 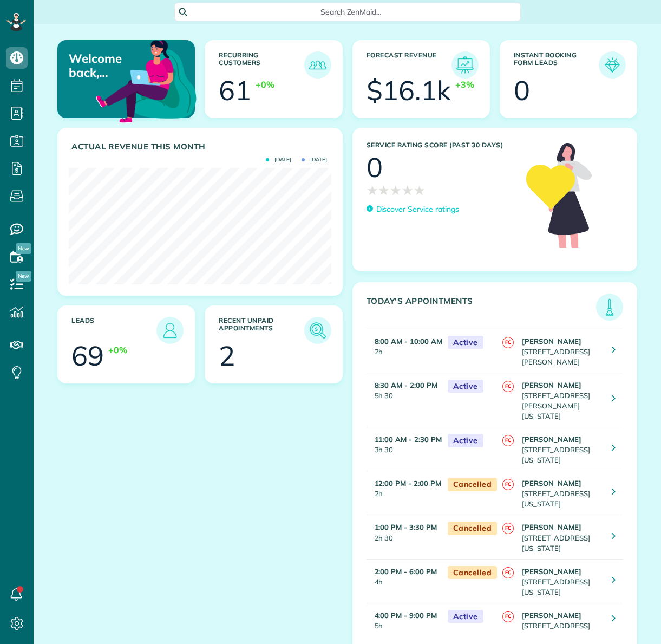 What do you see at coordinates (170, 331) in the screenshot?
I see `img: icon_leads-1bed01f49abd5b7fead27621c3d59655bb73ed531f8eeb49469d10e621d6b896.png` at bounding box center [170, 331].